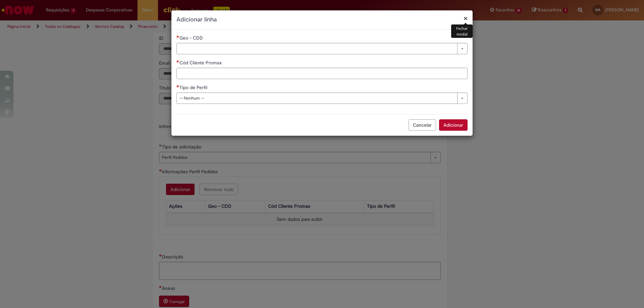 This screenshot has height=308, width=644. What do you see at coordinates (317, 98) in the screenshot?
I see `span: -- Nenhum --` at bounding box center [317, 98].